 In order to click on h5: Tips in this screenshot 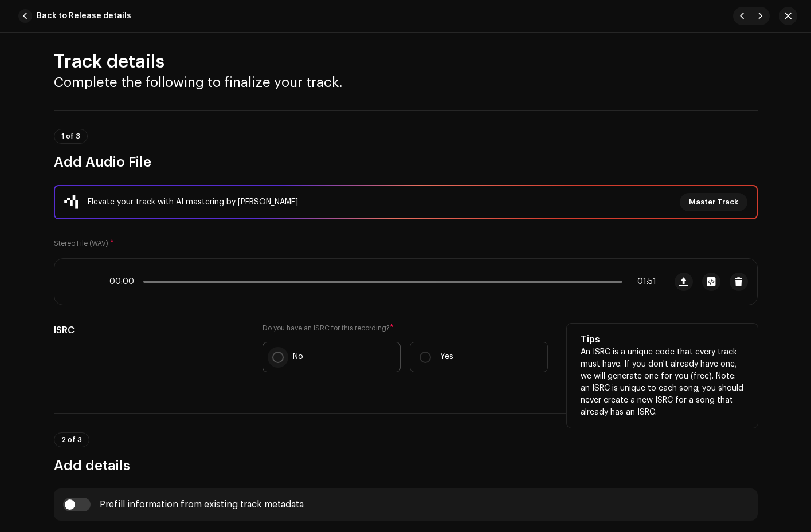, I will do `click(662, 340)`.